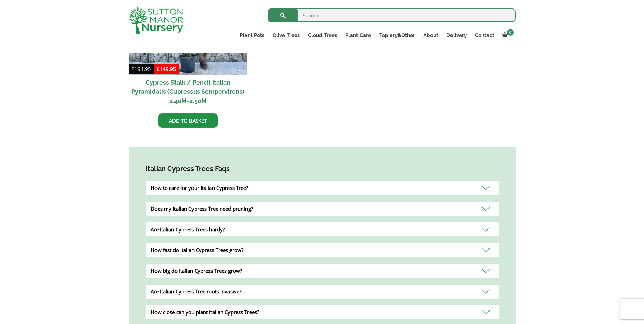 The image size is (644, 324). Describe the element at coordinates (322, 208) in the screenshot. I see `div: Does my Italian Cypress Tree need pruning?` at that location.